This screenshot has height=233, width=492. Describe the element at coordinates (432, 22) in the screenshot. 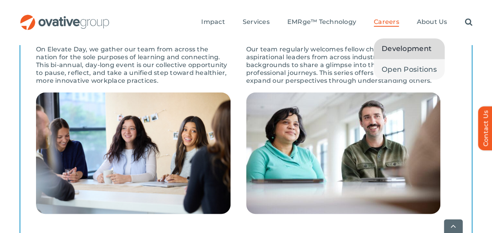

I see `span: About Us` at that location.